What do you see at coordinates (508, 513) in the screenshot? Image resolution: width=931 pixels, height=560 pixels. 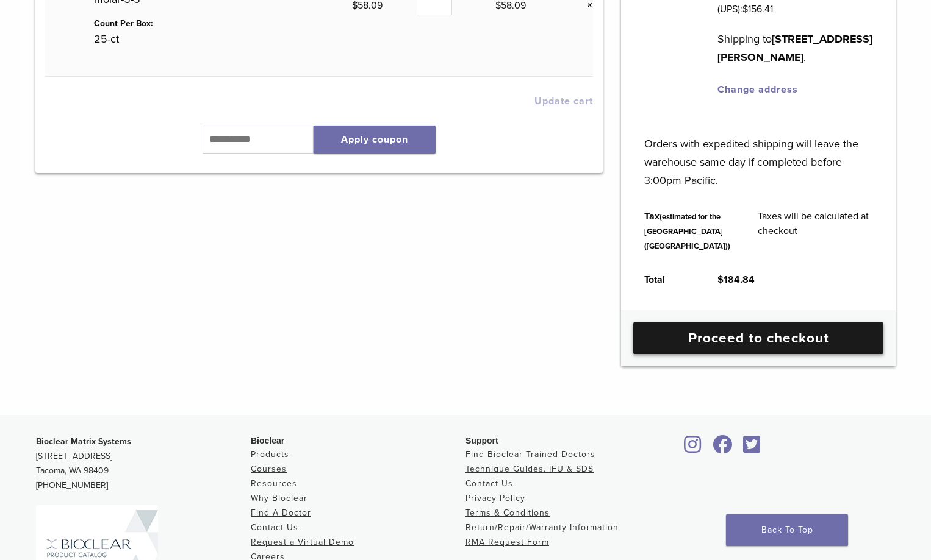 I see `a: Terms & Conditions` at bounding box center [508, 513].